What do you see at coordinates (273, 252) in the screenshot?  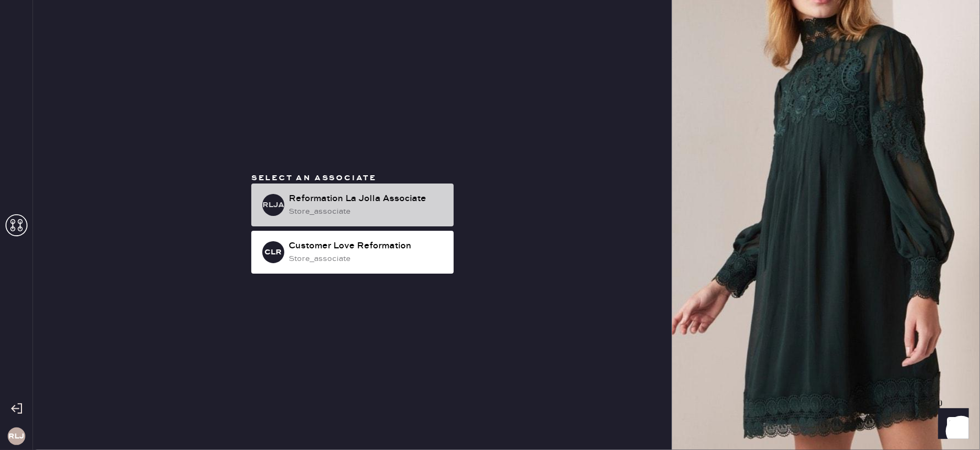 I see `h3: CLR` at bounding box center [273, 252].